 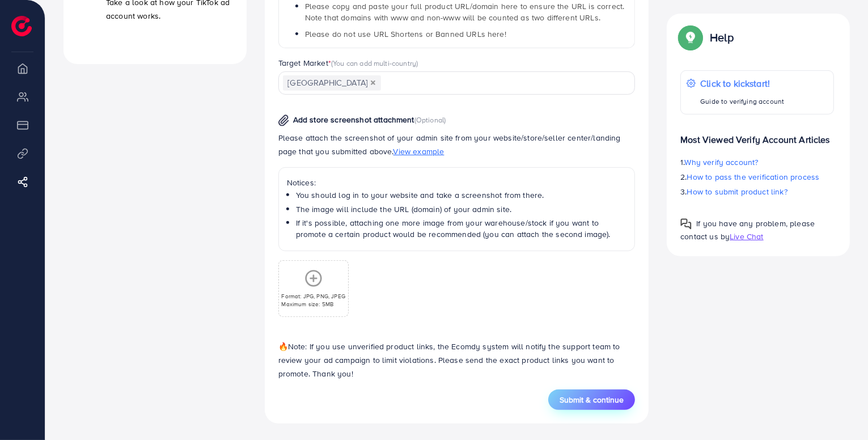 What do you see at coordinates (348, 63) in the screenshot?
I see `label: Target Market` at bounding box center [348, 63].